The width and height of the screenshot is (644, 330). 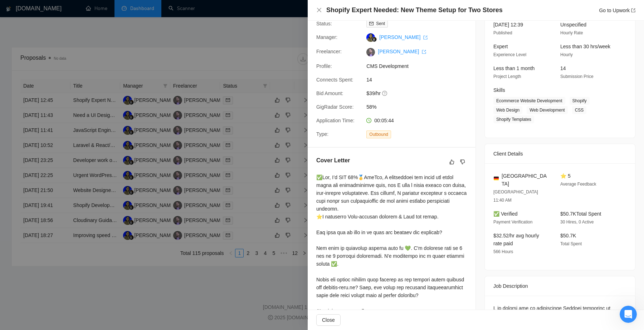 I want to click on span: ✅ Verified, so click(x=506, y=214).